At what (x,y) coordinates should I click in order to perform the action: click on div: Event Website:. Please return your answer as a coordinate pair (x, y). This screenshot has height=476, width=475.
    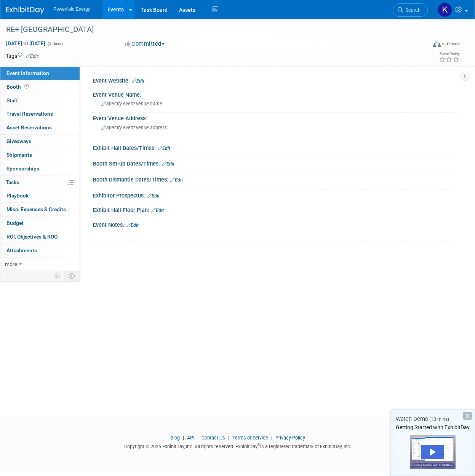
    Looking at the image, I should click on (276, 80).